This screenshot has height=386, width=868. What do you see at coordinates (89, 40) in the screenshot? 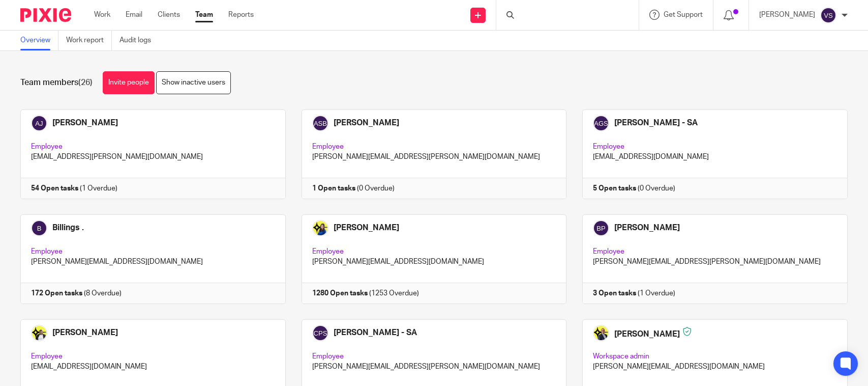
I see `a: Work report` at bounding box center [89, 40].